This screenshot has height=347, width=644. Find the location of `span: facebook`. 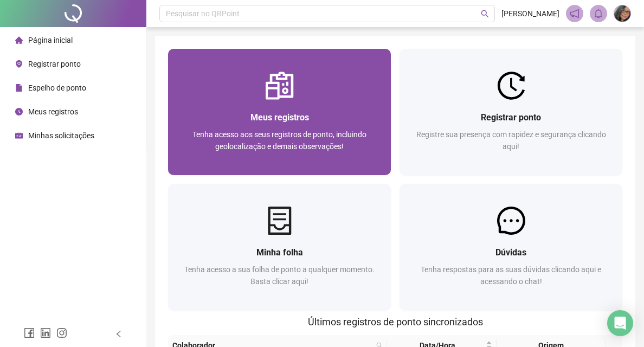

span: facebook is located at coordinates (29, 333).